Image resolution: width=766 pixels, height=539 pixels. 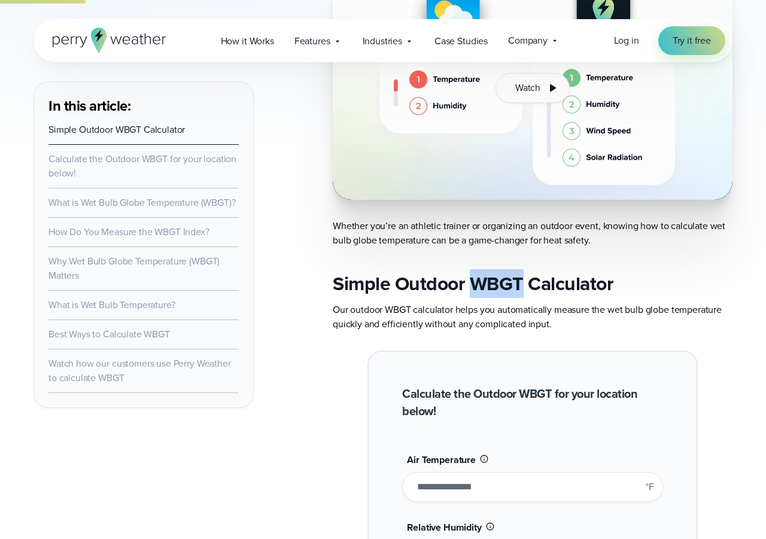 What do you see at coordinates (111, 305) in the screenshot?
I see `a: What is Wet Bulb Temperature?` at bounding box center [111, 305].